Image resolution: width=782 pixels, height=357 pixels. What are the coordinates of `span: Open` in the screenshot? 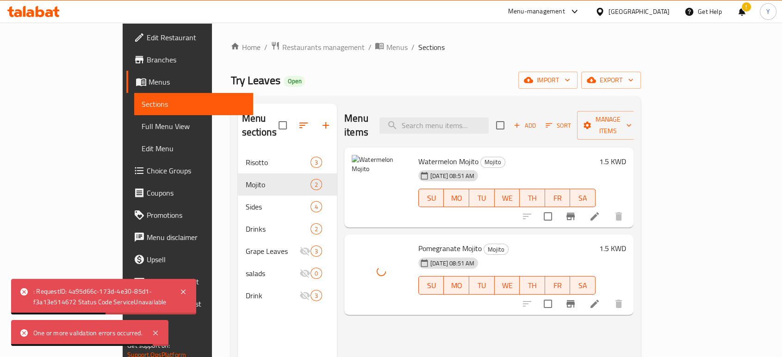 It's located at (294, 81).